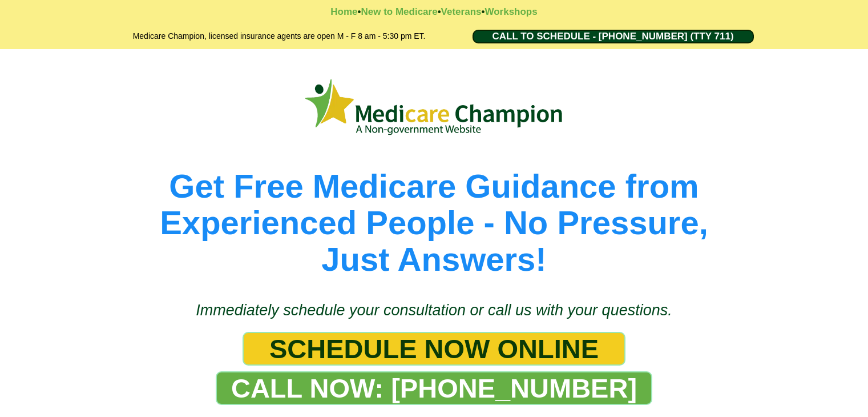  I want to click on a: Workshops, so click(510, 11).